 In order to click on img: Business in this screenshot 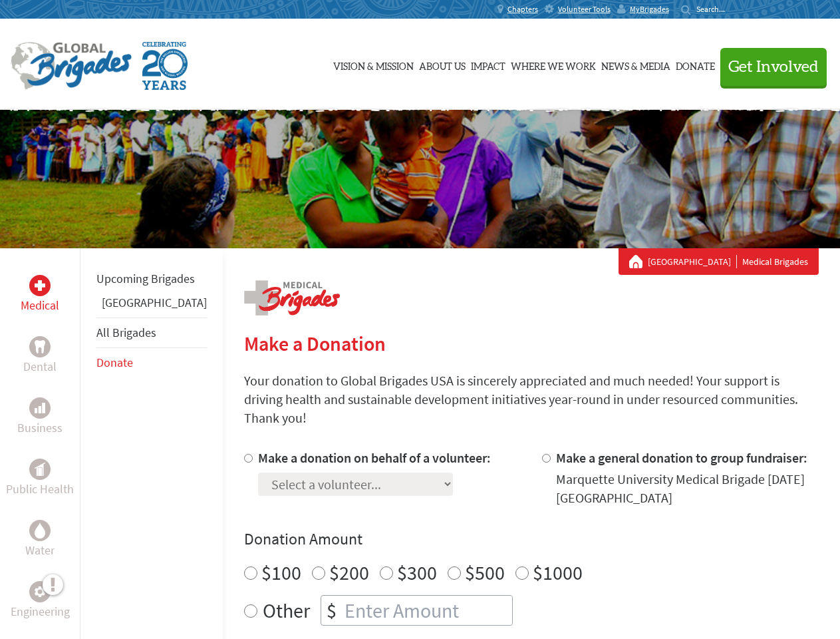, I will do `click(40, 408)`.